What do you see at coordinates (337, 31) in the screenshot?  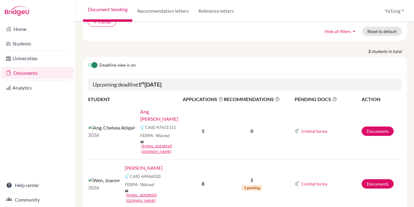 I see `span: Hide all filters` at bounding box center [337, 31].